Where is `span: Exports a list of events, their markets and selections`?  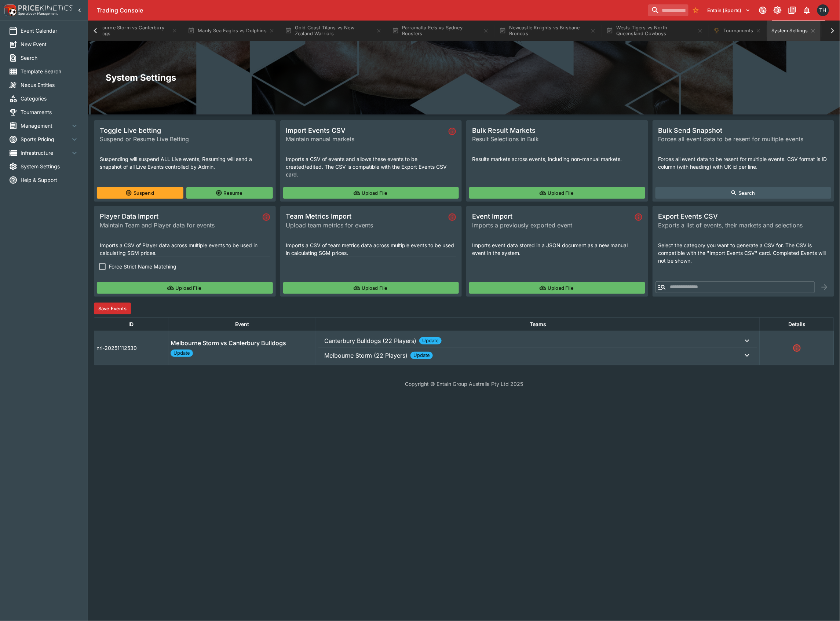 span: Exports a list of events, their markets and selections is located at coordinates (744, 225).